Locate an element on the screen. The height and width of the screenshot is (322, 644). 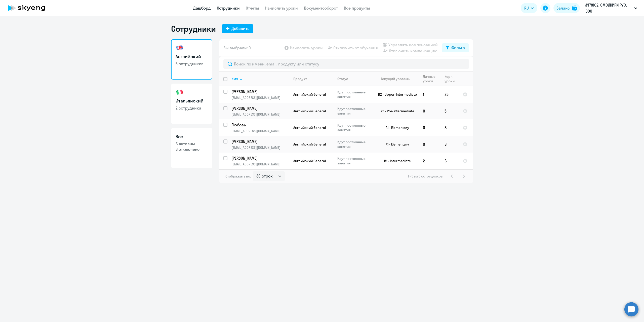
td: A2 - Pre-Intermediate is located at coordinates (395, 111).